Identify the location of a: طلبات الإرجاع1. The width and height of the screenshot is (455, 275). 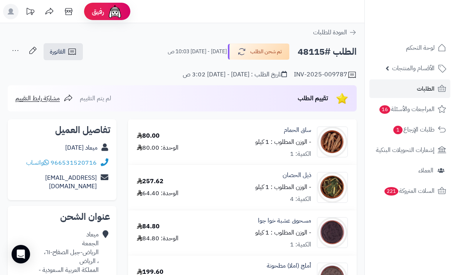
(410, 130).